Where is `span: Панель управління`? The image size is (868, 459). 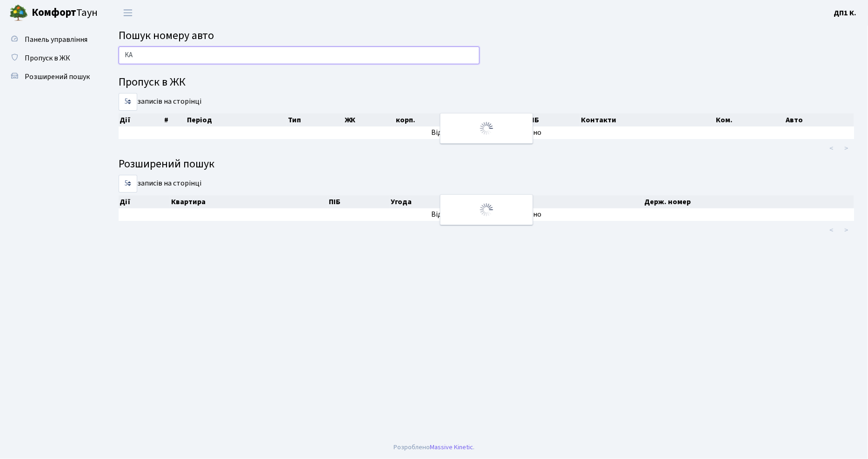
span: Панель управління is located at coordinates (56, 40).